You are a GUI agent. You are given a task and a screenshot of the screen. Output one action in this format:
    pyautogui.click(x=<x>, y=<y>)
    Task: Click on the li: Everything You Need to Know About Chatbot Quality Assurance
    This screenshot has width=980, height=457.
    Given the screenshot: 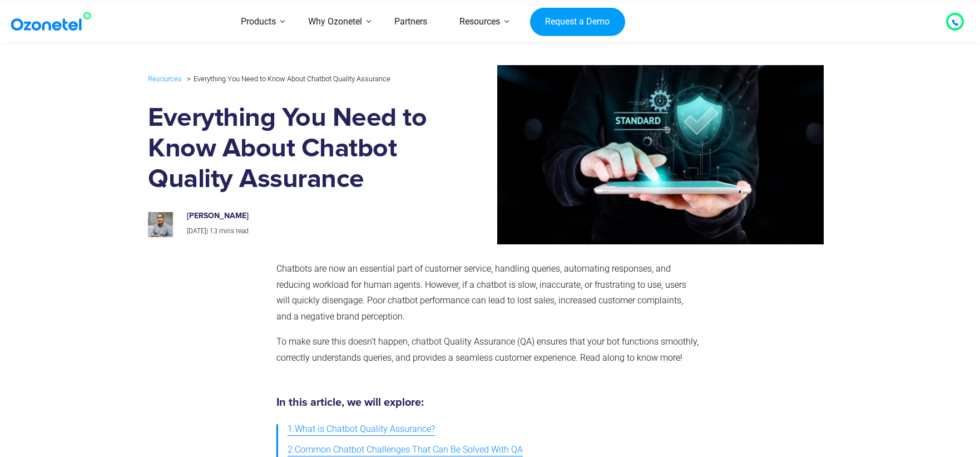 What is the action you would take?
    pyautogui.click(x=287, y=79)
    